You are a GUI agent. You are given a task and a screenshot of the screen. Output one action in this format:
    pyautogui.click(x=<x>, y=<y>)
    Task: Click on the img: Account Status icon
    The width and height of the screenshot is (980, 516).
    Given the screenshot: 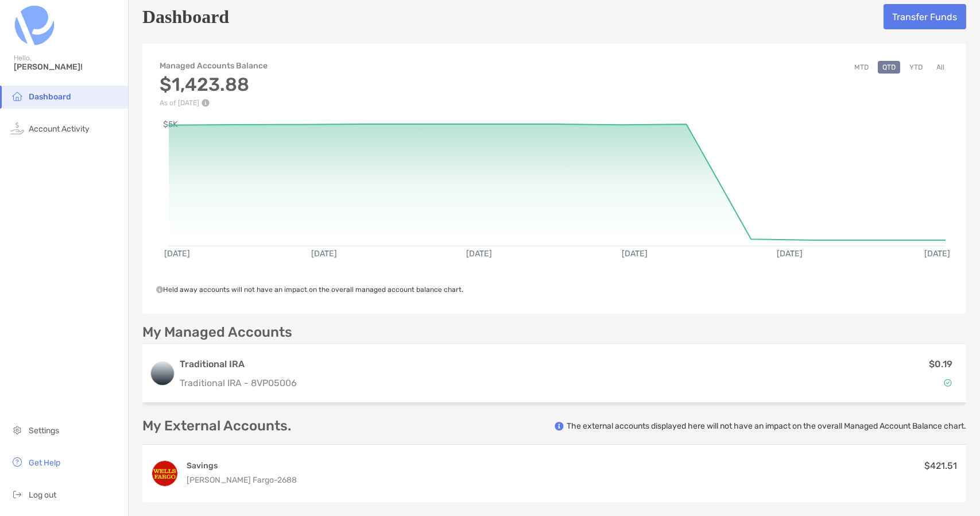 What is the action you would take?
    pyautogui.click(x=948, y=383)
    